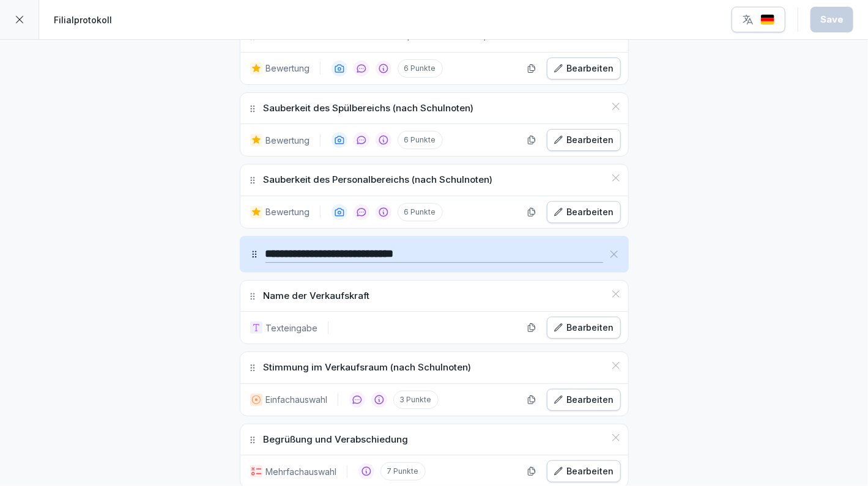 Image resolution: width=868 pixels, height=486 pixels. Describe the element at coordinates (832, 20) in the screenshot. I see `div: Save` at that location.